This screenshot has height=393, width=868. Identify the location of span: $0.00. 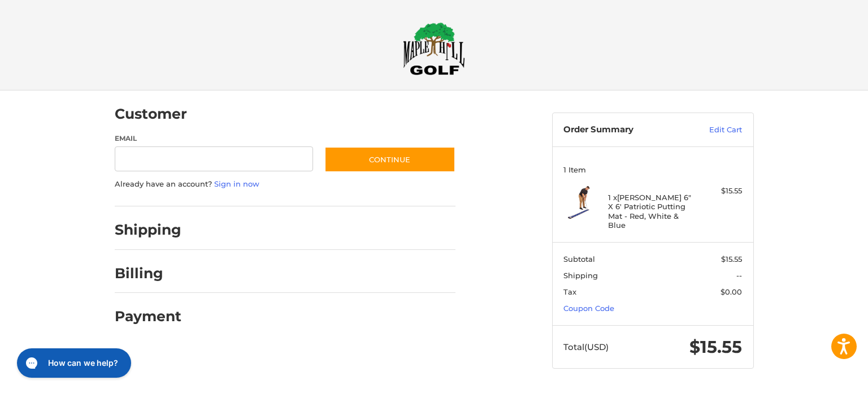
(731, 292).